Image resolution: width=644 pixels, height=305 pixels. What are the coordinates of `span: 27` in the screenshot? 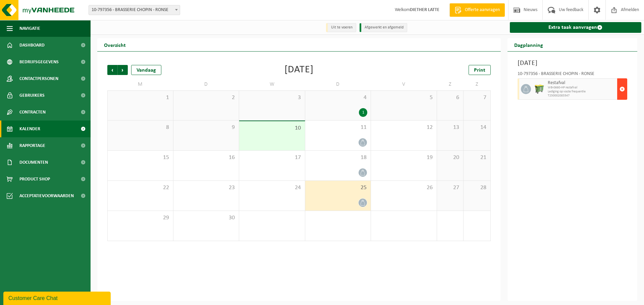 It's located at (450, 188).